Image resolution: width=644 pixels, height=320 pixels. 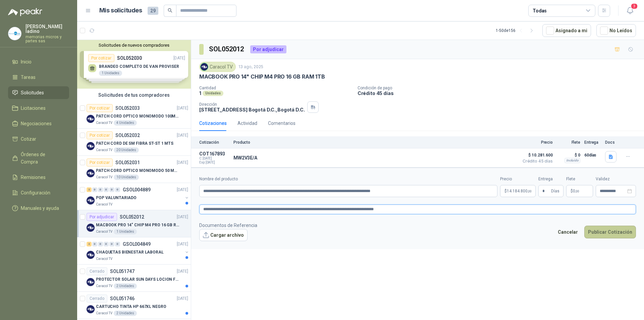 What do you see at coordinates (518, 179) in the screenshot?
I see `label: Precio` at bounding box center [518, 179].